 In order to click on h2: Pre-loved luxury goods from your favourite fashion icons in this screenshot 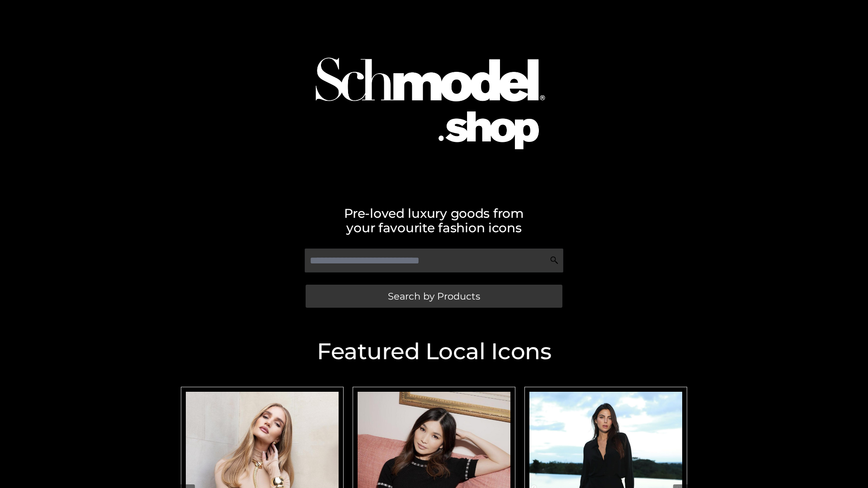, I will do `click(434, 221)`.